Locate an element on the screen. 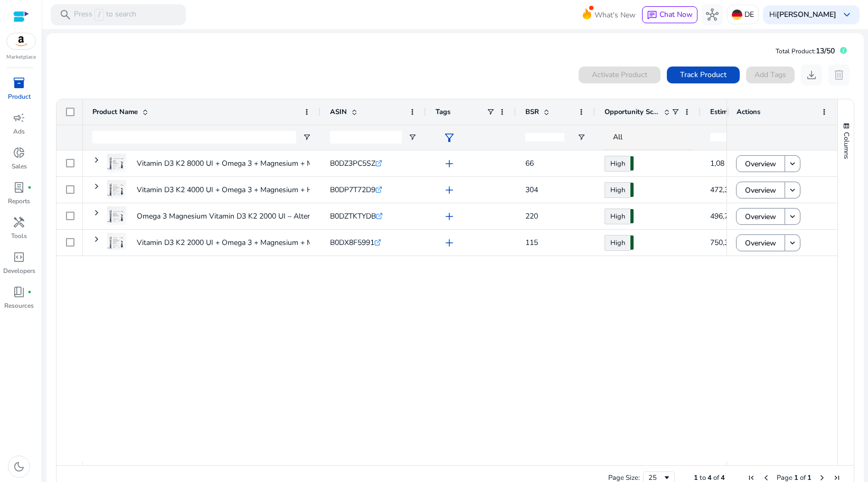 This screenshot has width=868, height=482. img: 41Th17neeVL._AC_US40_.jpg is located at coordinates (116, 163).